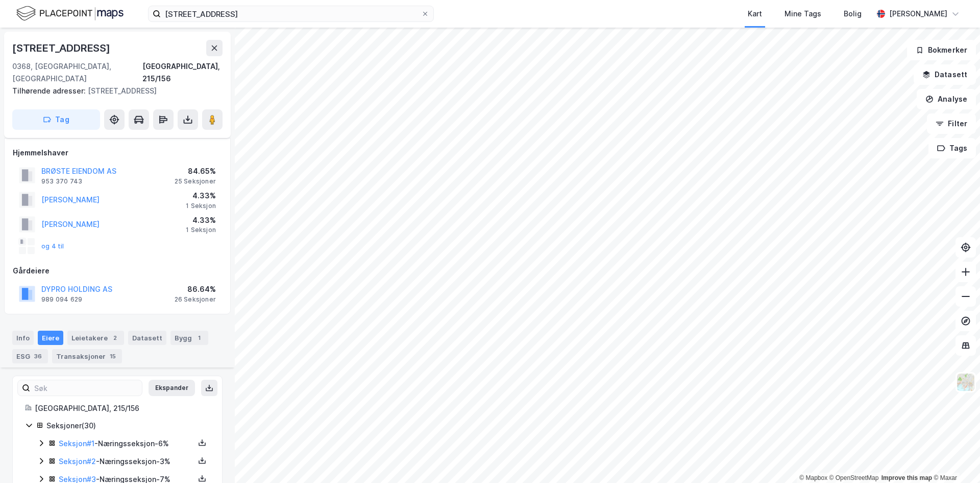 This screenshot has height=483, width=980. Describe the element at coordinates (51, 338) in the screenshot. I see `div: Eiere` at that location.